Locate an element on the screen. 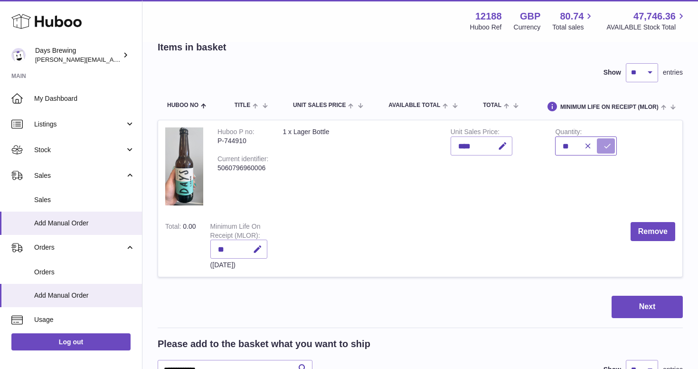 This screenshot has height=369, width=698. div: Huboo P no is located at coordinates (236, 133).